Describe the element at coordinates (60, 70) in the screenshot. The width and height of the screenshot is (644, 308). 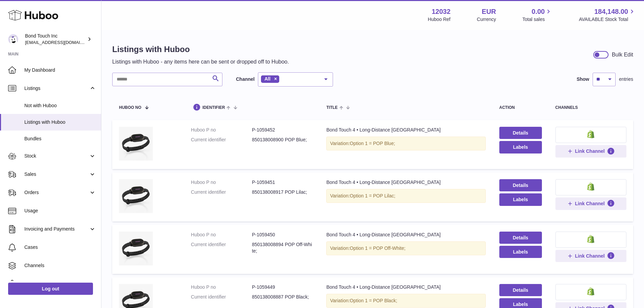
I see `span: My Dashboard` at that location.